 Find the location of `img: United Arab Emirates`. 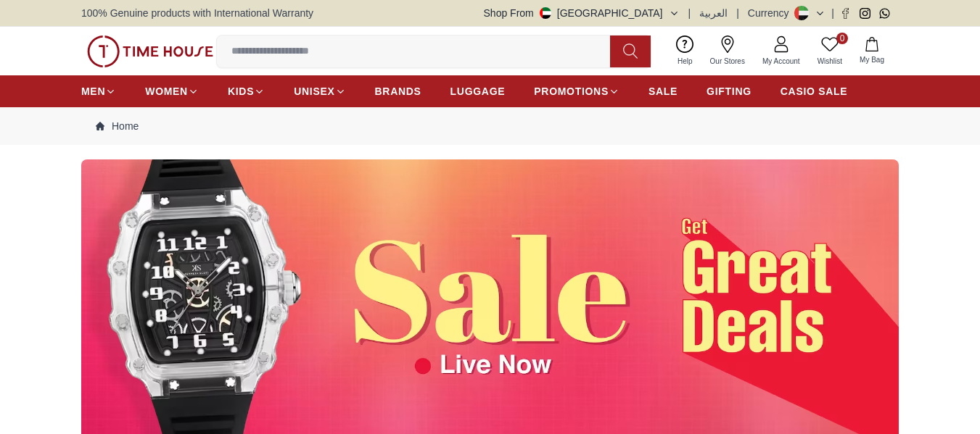

img: United Arab Emirates is located at coordinates (545, 13).